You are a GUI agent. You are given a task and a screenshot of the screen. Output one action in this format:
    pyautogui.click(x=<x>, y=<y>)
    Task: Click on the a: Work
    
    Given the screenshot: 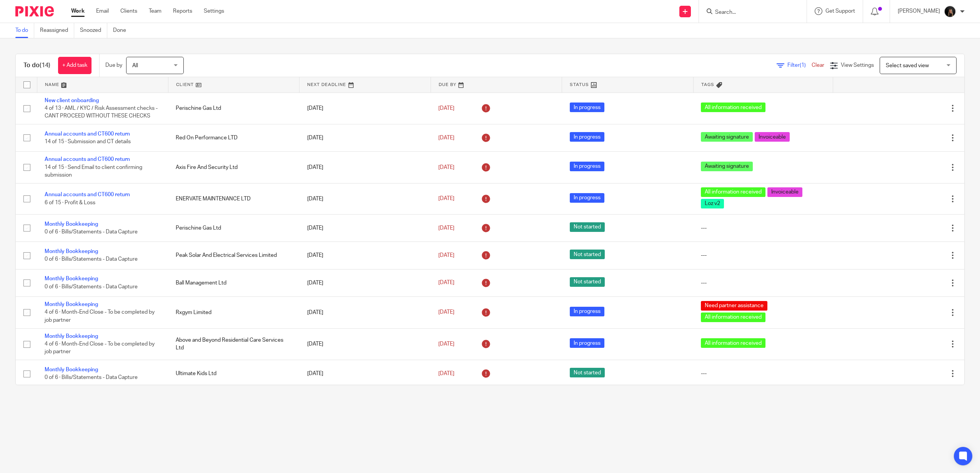 What is the action you would take?
    pyautogui.click(x=77, y=11)
    